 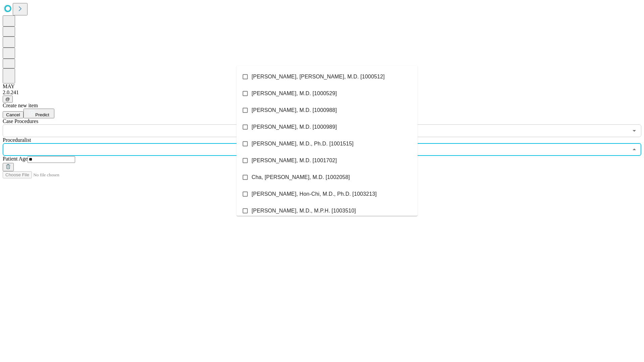 What do you see at coordinates (13, 114) in the screenshot?
I see `span: Cancel` at bounding box center [13, 114].